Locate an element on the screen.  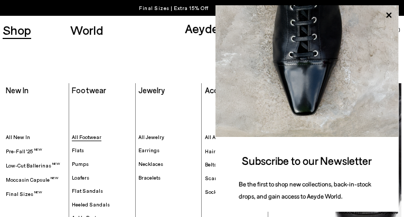
span: Scarves is located at coordinates (214, 178).